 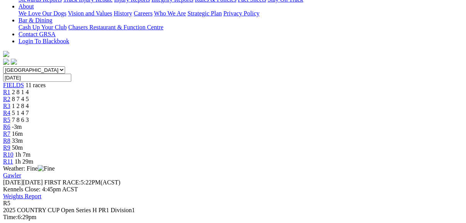 What do you see at coordinates (37, 77) in the screenshot?
I see `input: Select date` at bounding box center [37, 77].